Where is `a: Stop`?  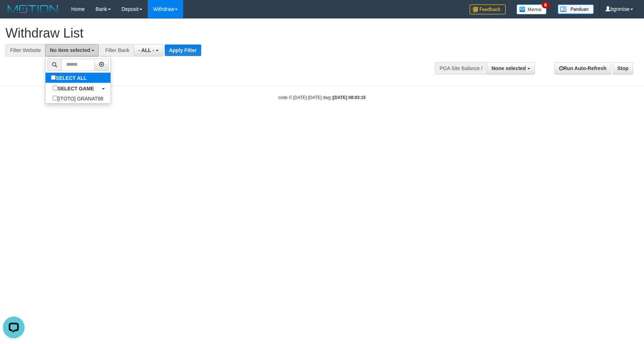
a: Stop is located at coordinates (623, 68).